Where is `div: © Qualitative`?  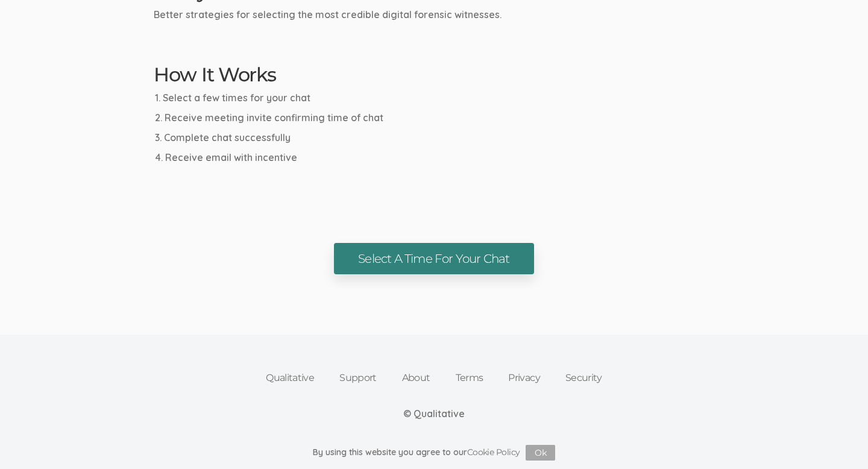 div: © Qualitative is located at coordinates (434, 414).